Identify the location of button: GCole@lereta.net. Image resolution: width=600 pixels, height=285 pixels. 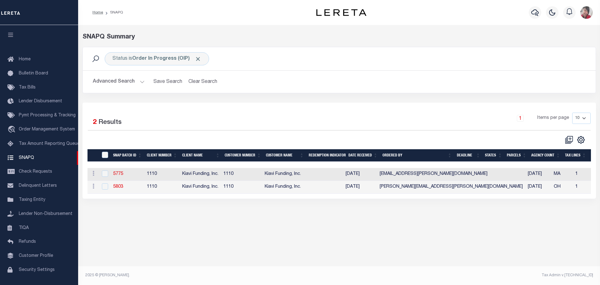
(586, 12).